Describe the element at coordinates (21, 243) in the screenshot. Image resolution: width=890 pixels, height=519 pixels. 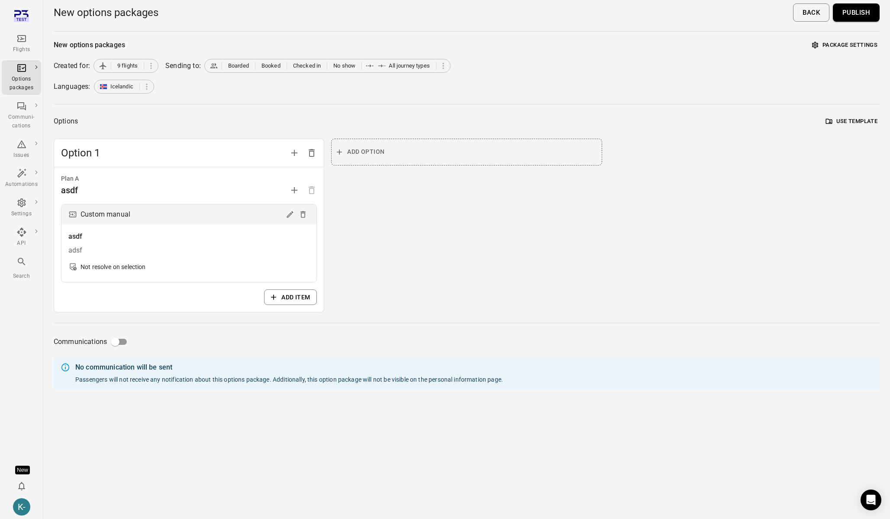
I see `div: API` at that location.